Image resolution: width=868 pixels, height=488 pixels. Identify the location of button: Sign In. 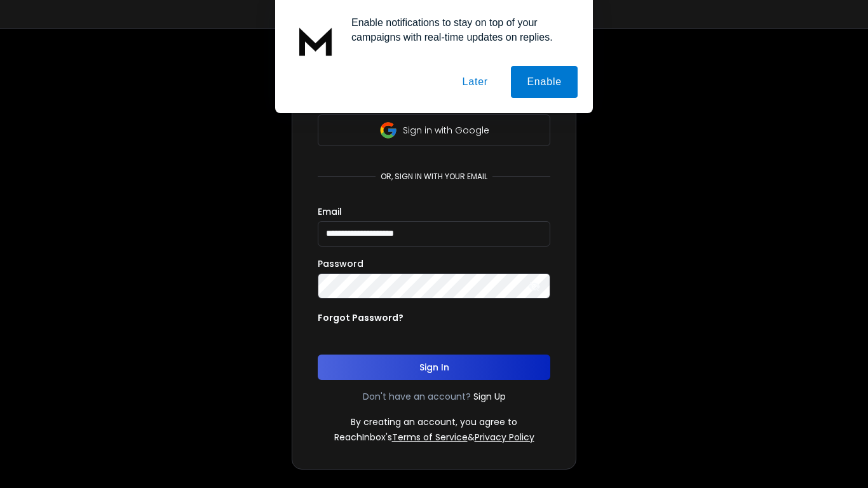
(434, 368).